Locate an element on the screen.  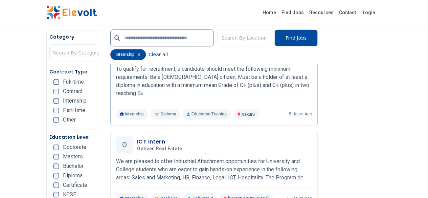
span: Bachelor is located at coordinates (73, 166).